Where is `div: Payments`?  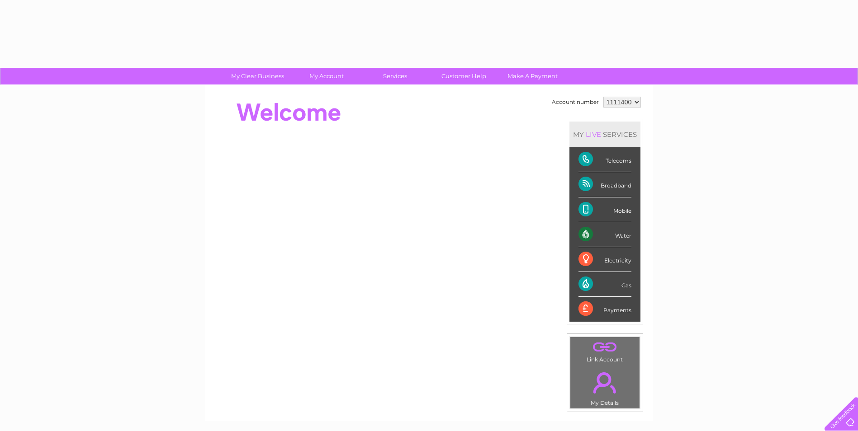
div: Payments is located at coordinates (605, 309).